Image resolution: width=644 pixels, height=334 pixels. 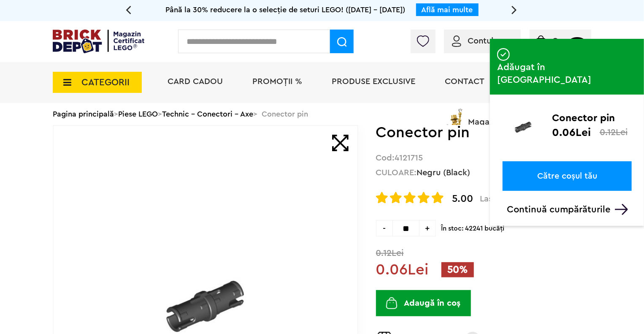 What do you see at coordinates (374, 82) in the screenshot?
I see `span: Produse exclusive` at bounding box center [374, 82].